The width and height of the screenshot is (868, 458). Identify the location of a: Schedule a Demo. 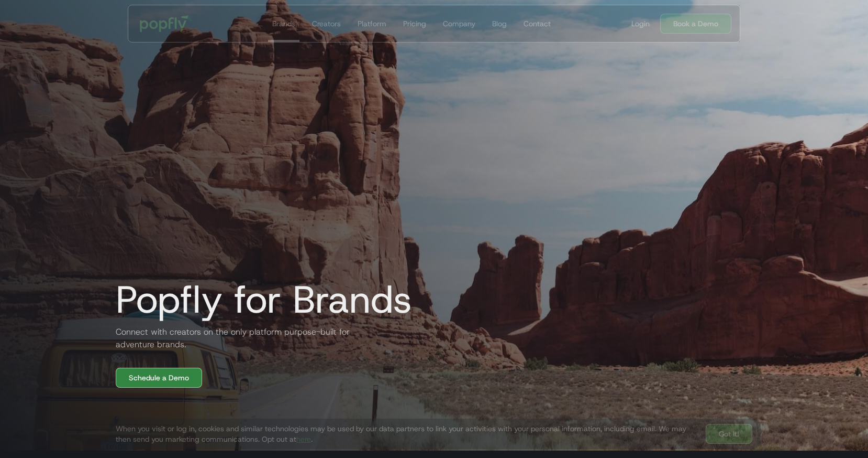
(159, 378).